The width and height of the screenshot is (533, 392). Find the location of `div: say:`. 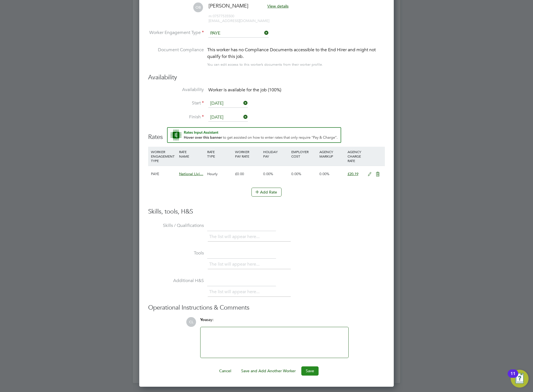

div: say: is located at coordinates (274, 322).